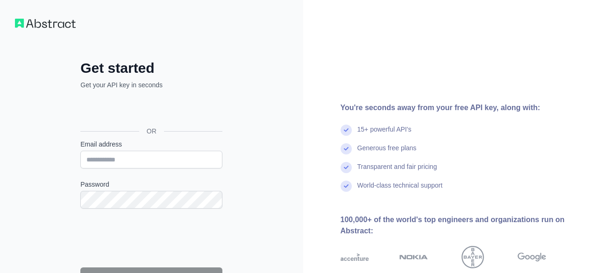 This screenshot has height=273, width=591. I want to click on img: bayer, so click(473, 258).